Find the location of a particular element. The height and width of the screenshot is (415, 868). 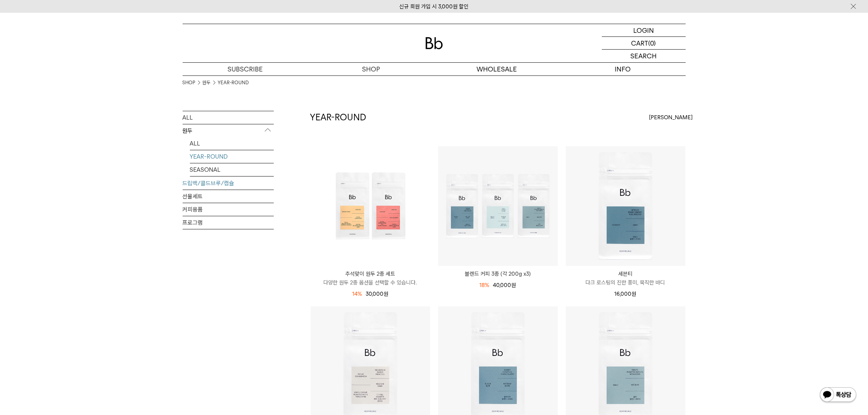

a: 세븐티 is located at coordinates (626, 206).